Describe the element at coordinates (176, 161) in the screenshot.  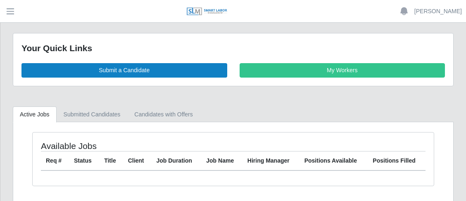
I see `th: Job Duration` at that location.